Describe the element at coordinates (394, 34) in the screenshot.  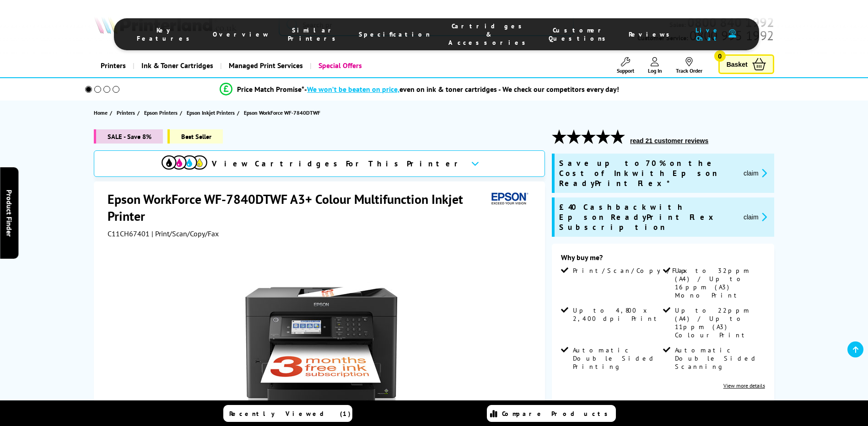
I see `span: Specification` at that location.